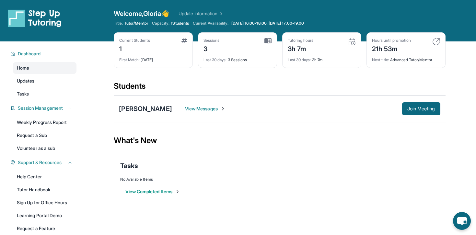 The width and height of the screenshot is (476, 235). Describe the element at coordinates (161, 23) in the screenshot. I see `span: Capacity:` at that location.